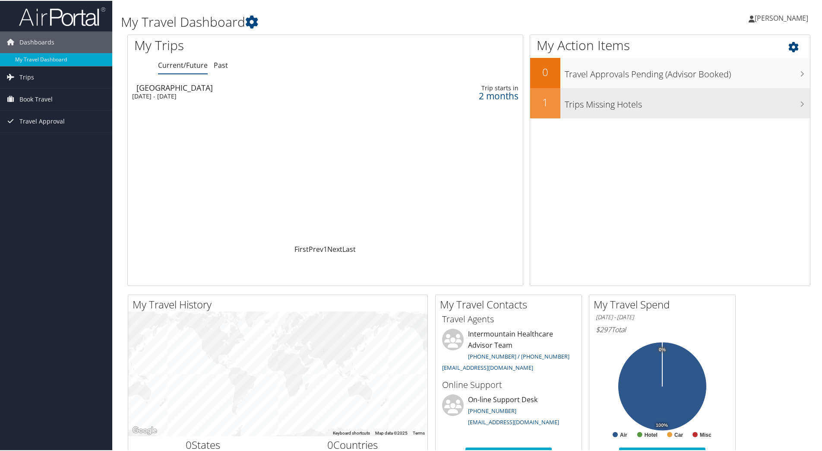  Describe the element at coordinates (687, 71) in the screenshot. I see `h3: Travel Approvals Pending (Advisor Booked)` at that location.